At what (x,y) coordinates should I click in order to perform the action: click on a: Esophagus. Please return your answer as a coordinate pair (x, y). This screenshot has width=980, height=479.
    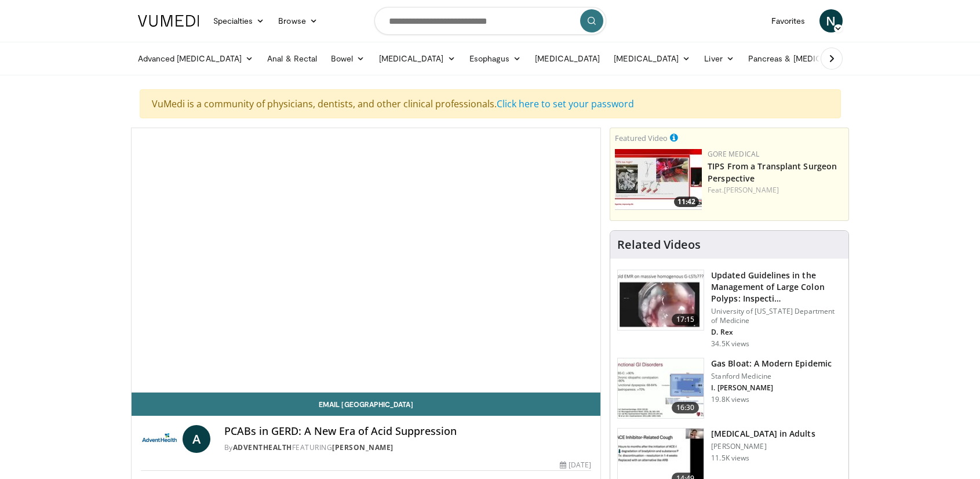
    Looking at the image, I should click on (495, 59).